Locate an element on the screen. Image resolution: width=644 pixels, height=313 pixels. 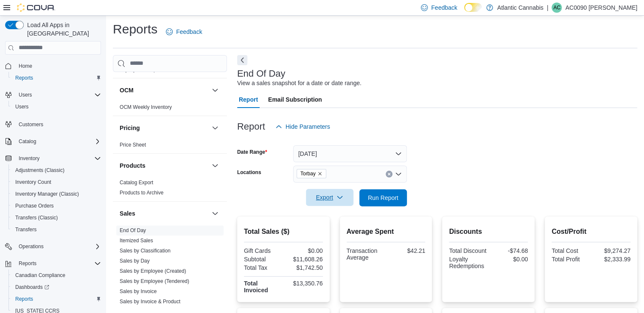
button: Products is located at coordinates (215, 166).